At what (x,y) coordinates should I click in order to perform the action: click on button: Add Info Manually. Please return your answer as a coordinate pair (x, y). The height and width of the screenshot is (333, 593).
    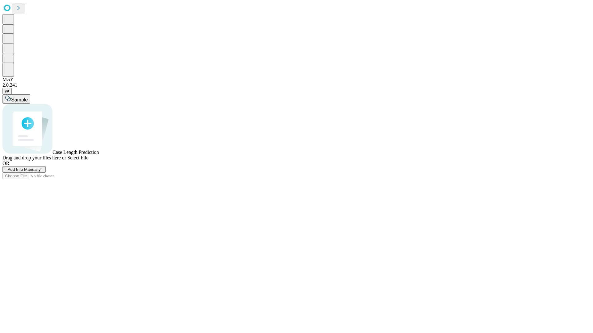
    Looking at the image, I should click on (24, 170).